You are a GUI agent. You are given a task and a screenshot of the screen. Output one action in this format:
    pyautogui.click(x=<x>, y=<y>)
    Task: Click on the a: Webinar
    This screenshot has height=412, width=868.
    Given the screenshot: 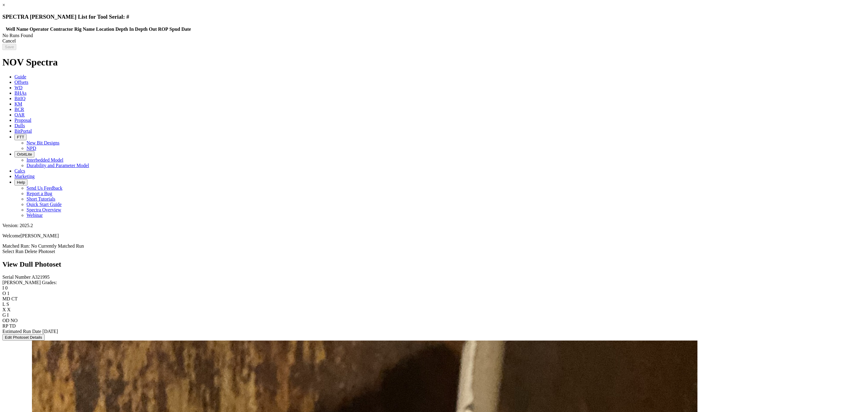 What is the action you would take?
    pyautogui.click(x=34, y=215)
    